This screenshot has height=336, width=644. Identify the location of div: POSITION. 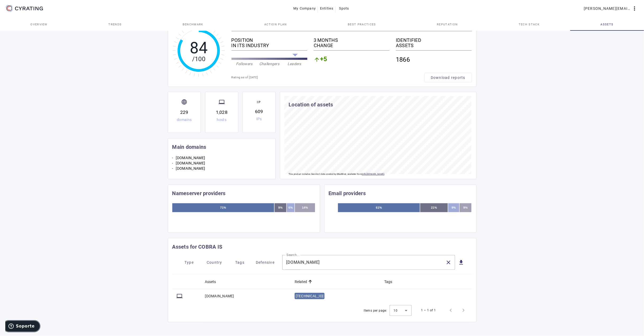
(269, 40).